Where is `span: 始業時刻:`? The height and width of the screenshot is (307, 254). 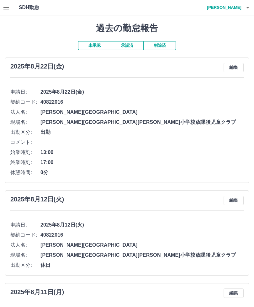 span: 始業時刻: is located at coordinates (25, 152).